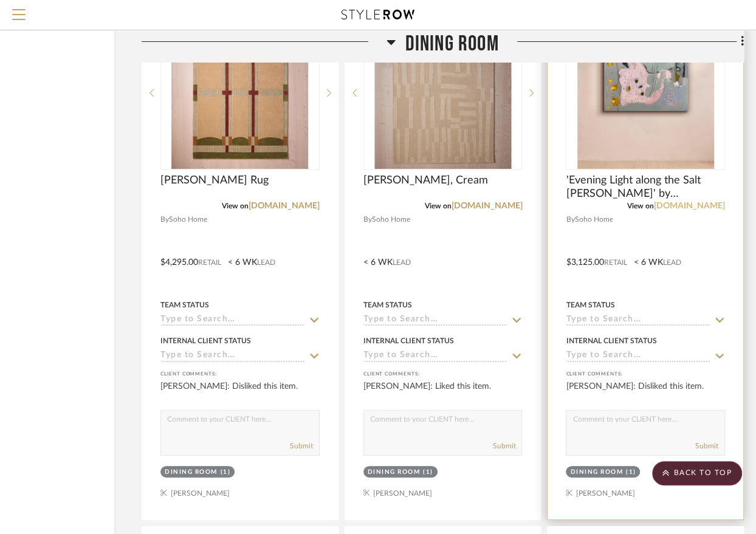 The height and width of the screenshot is (534, 756). I want to click on img: Jarrett Rug, Cream, so click(442, 93).